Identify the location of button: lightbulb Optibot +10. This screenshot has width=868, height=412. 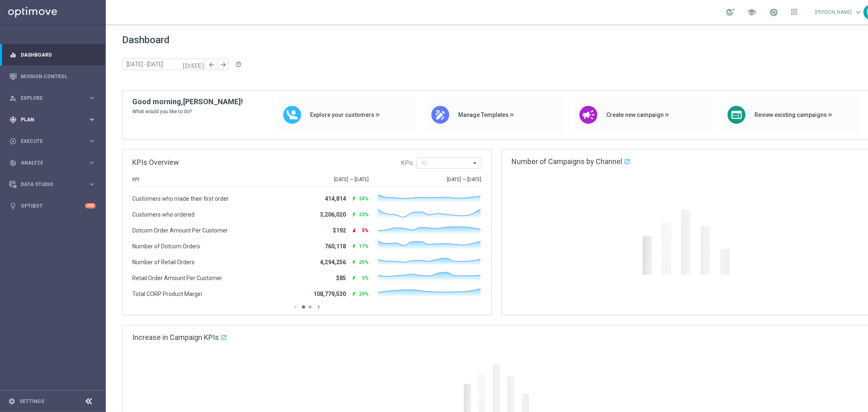
(52, 206).